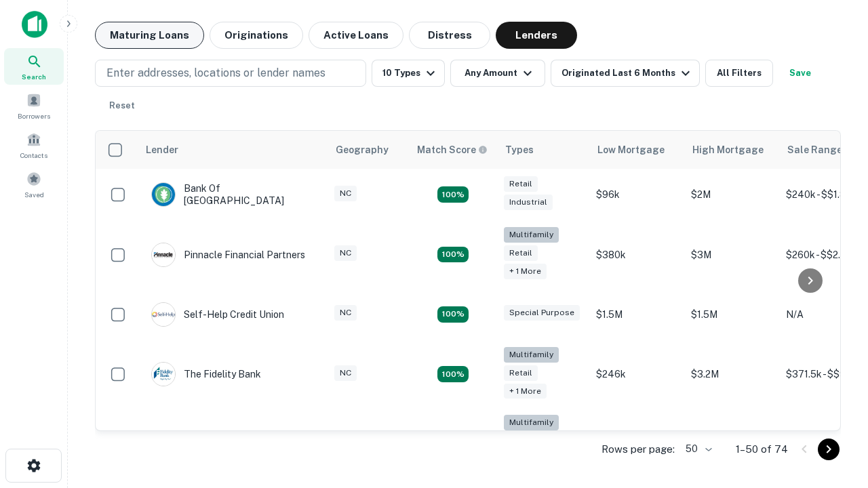  What do you see at coordinates (835, 369) in the screenshot?
I see `div: Chat Widget` at bounding box center [835, 369].